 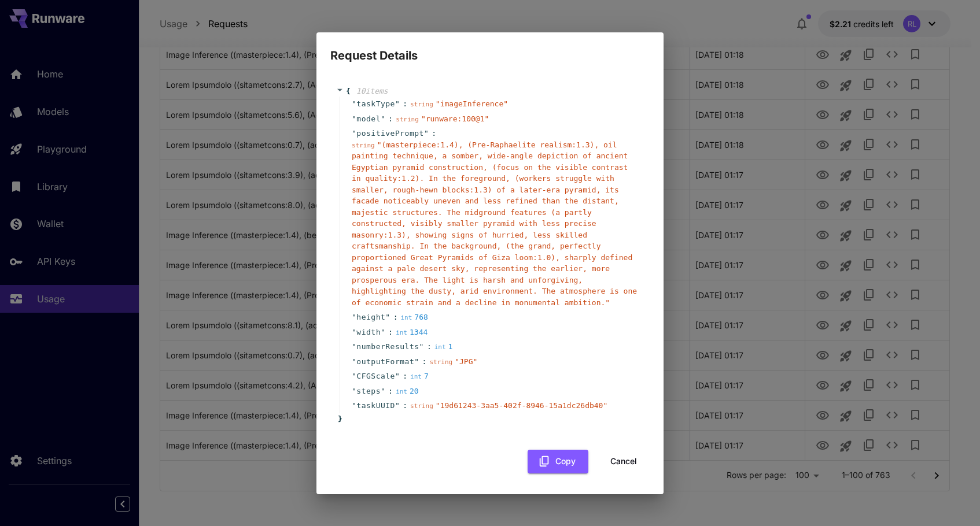 I want to click on span: numberResults, so click(x=387, y=347).